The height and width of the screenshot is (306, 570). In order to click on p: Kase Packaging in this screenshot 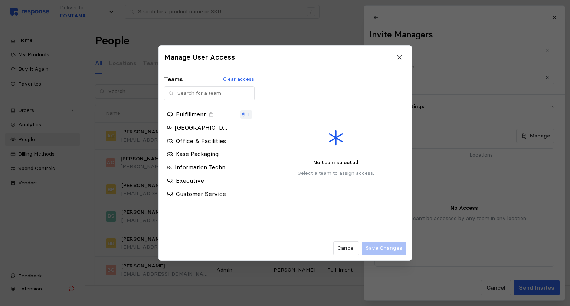, I will do `click(197, 154)`.